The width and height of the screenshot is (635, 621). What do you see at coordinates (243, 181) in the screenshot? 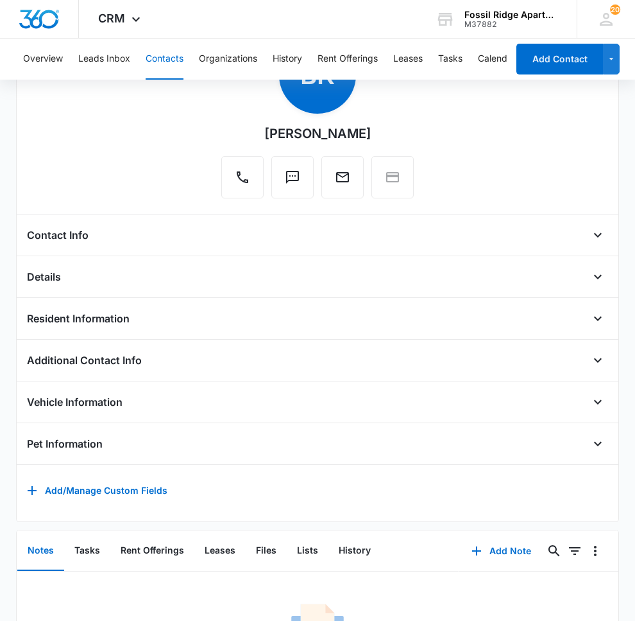
I see `a: Call` at bounding box center [243, 181].